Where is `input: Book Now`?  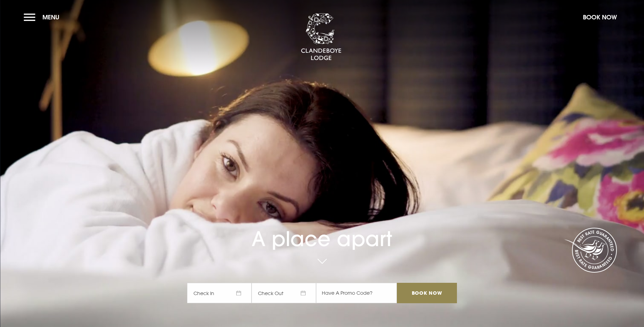 input: Book Now is located at coordinates (427, 293).